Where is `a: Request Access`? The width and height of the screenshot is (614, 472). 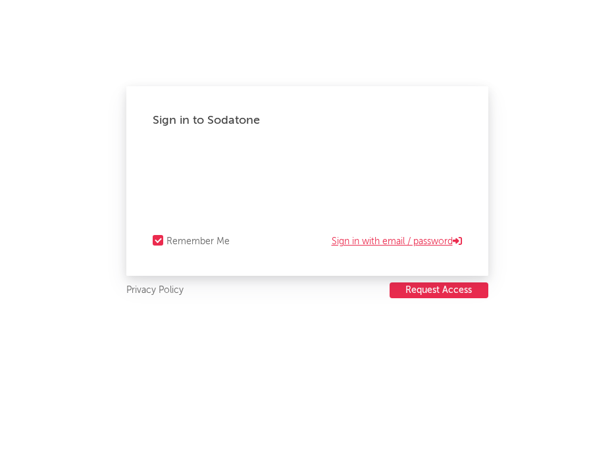
a: Request Access is located at coordinates (439, 290).